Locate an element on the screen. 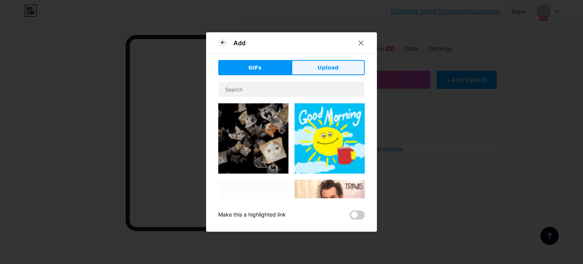 Image resolution: width=583 pixels, height=264 pixels. span: Upload is located at coordinates (328, 68).